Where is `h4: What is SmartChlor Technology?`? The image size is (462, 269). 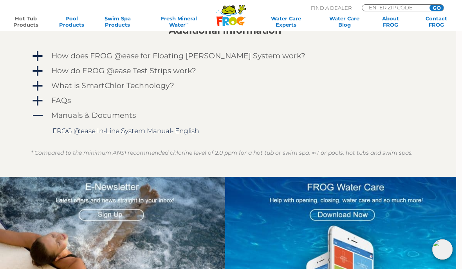 h4: What is SmartChlor Technology? is located at coordinates (113, 86).